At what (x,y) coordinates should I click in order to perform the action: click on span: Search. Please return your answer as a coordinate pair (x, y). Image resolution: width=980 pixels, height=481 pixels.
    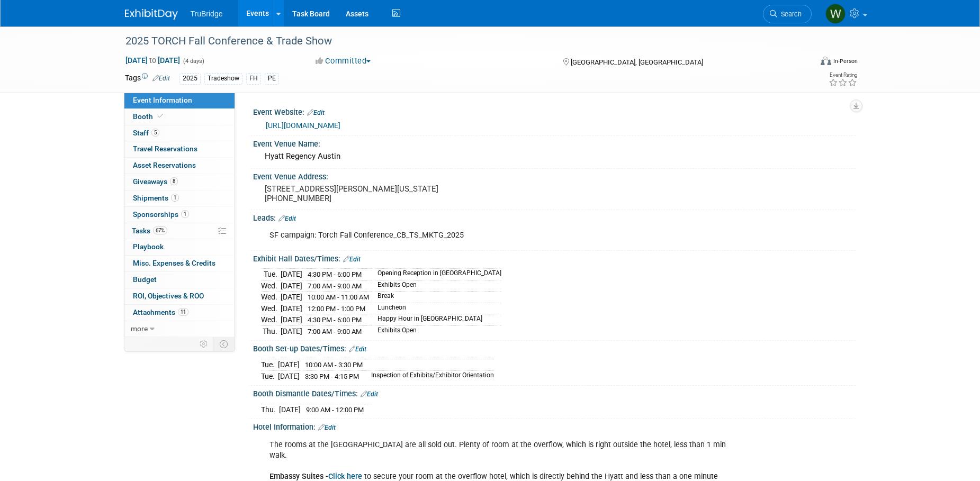
    Looking at the image, I should click on (789, 14).